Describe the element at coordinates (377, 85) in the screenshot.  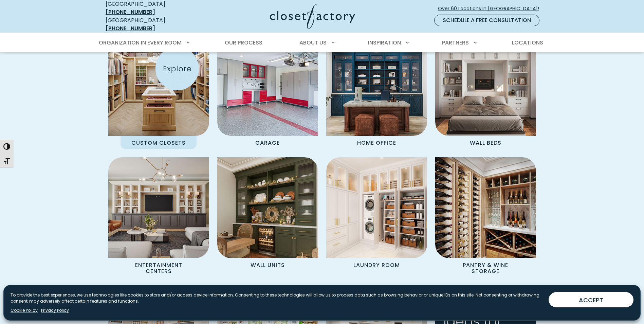
I see `img: Home Office featuring desk and custom cabinetry` at that location.